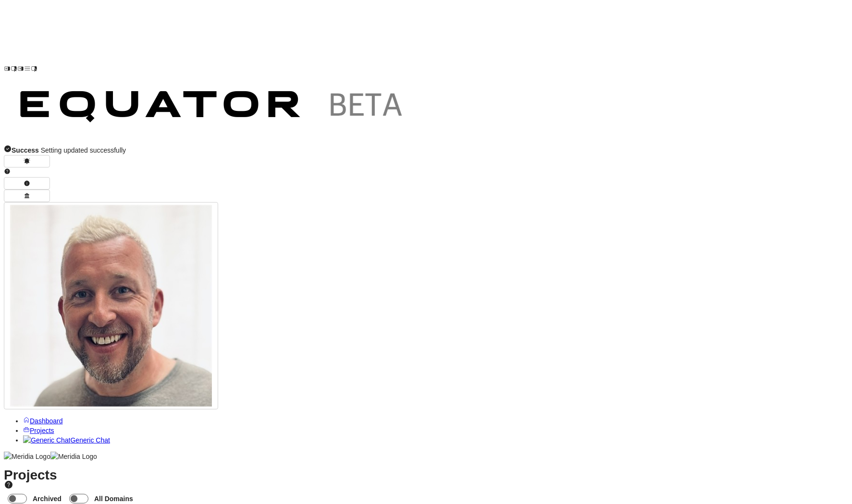 This screenshot has width=852, height=504. What do you see at coordinates (42, 422) in the screenshot?
I see `a: Dashboard` at bounding box center [42, 422].